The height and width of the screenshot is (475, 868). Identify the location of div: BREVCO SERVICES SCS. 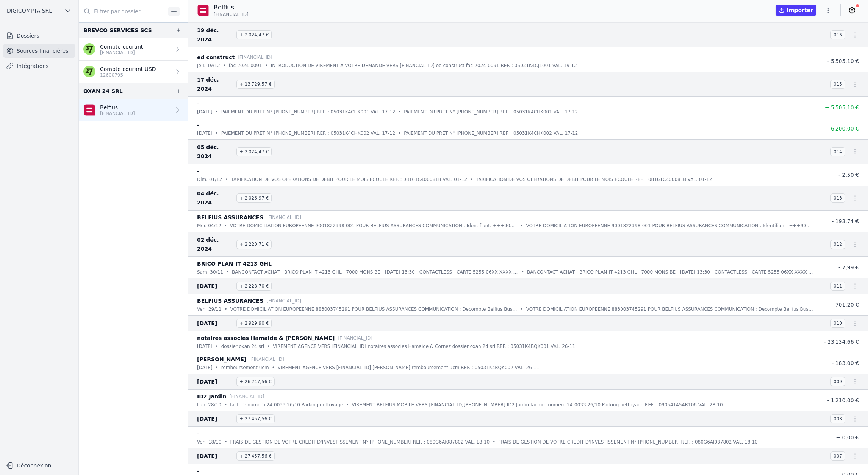
(117, 30).